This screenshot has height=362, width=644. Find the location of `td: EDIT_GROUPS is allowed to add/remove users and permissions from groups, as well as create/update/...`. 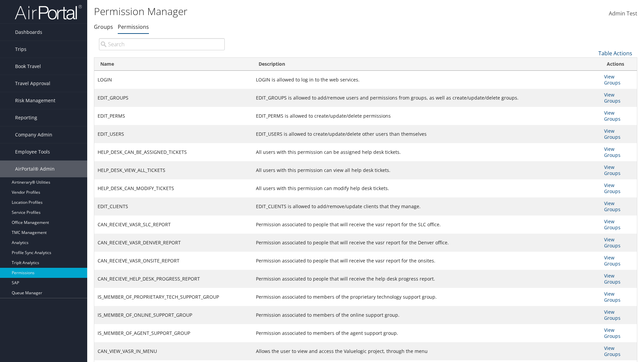

td: EDIT_GROUPS is allowed to add/remove users and permissions from groups, as well as create/update/... is located at coordinates (426, 98).